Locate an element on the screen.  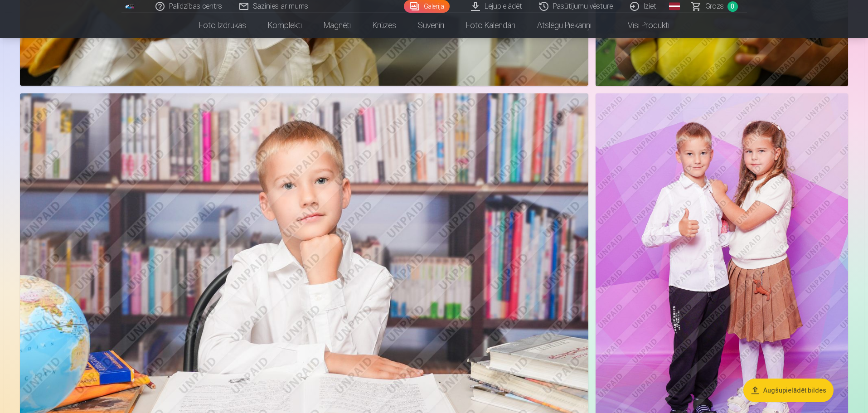
a: Atslēgu piekariņi is located at coordinates (565, 25).